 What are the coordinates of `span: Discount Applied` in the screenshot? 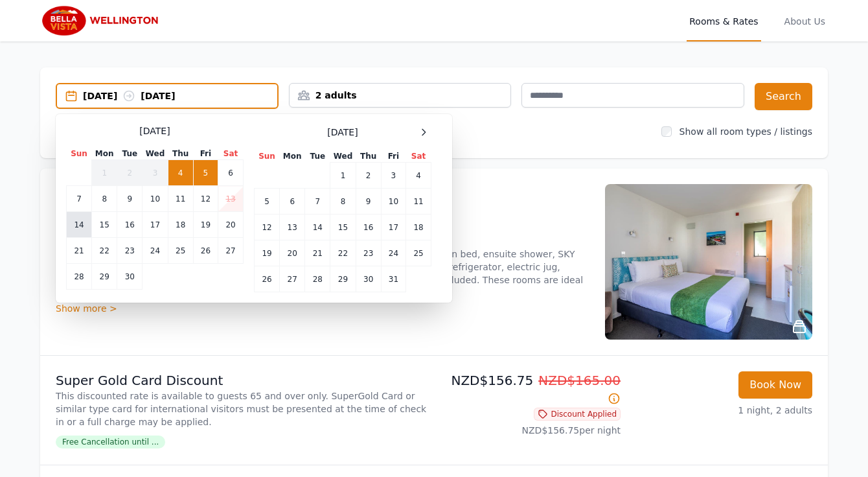 It's located at (578, 414).